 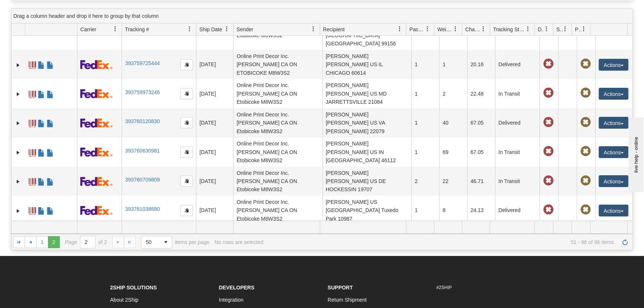 I want to click on a: Carrier filter column settings, so click(x=115, y=29).